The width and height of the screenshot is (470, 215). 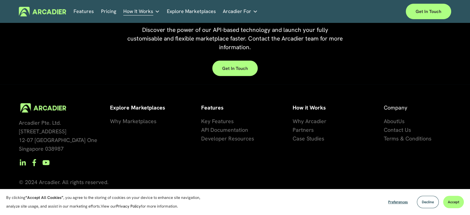 I want to click on a: Terms & Conditions, so click(x=408, y=139).